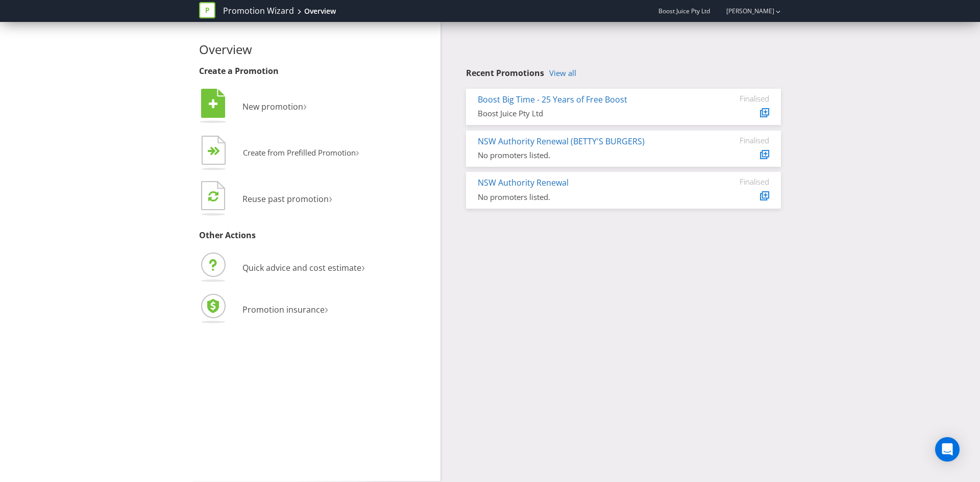  Describe the element at coordinates (523, 183) in the screenshot. I see `a: NSW Authority Renewal` at that location.